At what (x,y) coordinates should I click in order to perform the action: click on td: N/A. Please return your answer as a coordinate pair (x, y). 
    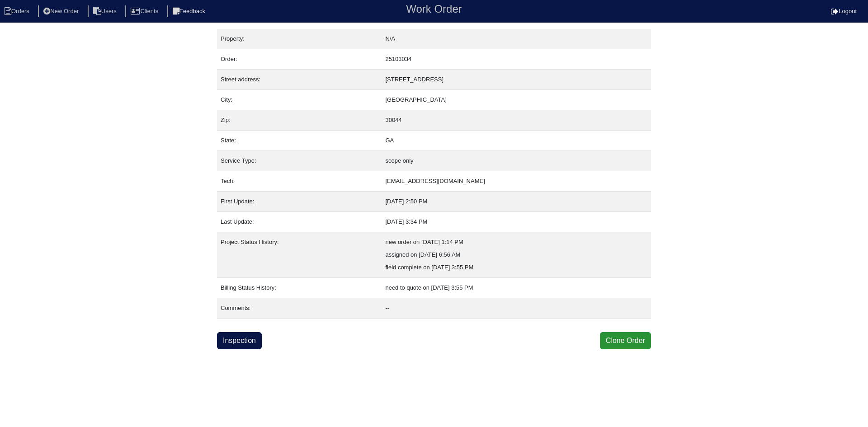
    Looking at the image, I should click on (516, 39).